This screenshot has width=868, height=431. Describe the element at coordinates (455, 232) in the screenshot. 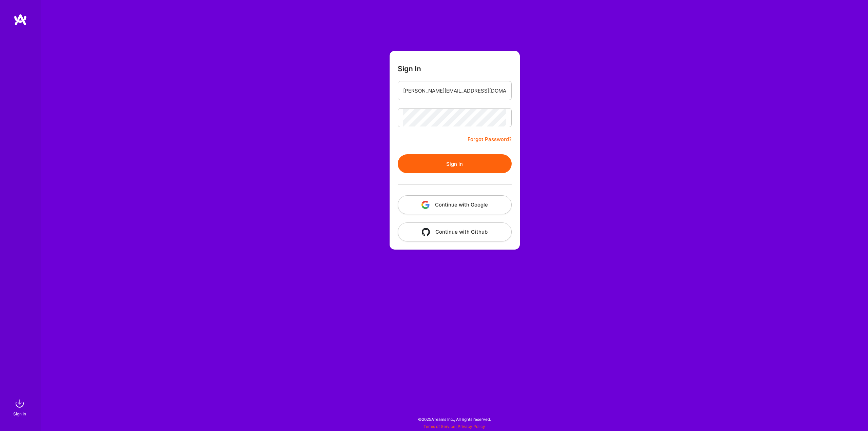

I see `button: Continue with Github` at that location.